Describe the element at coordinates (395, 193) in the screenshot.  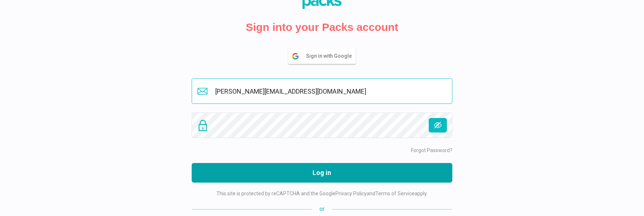
I see `a: Terms of Service` at that location.